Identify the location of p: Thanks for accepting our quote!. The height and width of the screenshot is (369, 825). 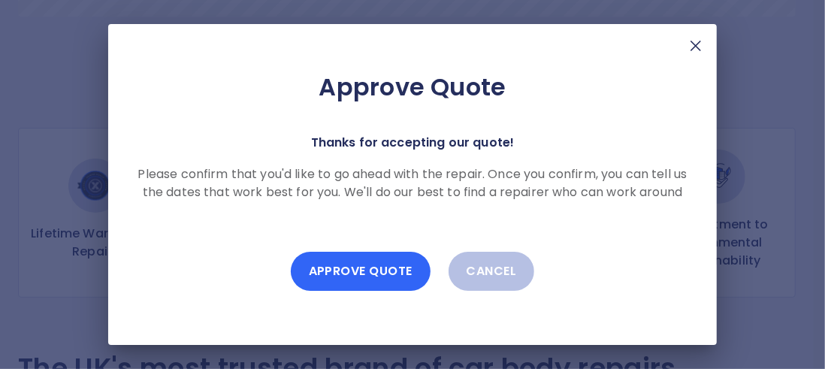
(412, 143).